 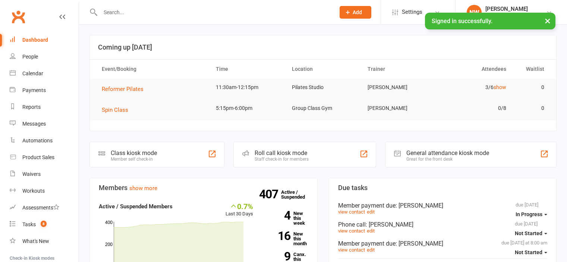 I want to click on h3: Members, so click(x=204, y=188).